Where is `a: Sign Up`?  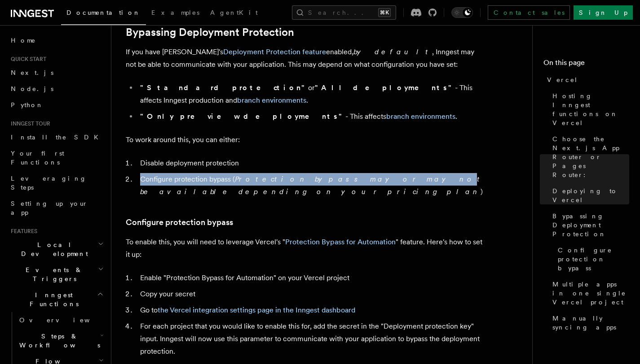 a: Sign Up is located at coordinates (603, 13).